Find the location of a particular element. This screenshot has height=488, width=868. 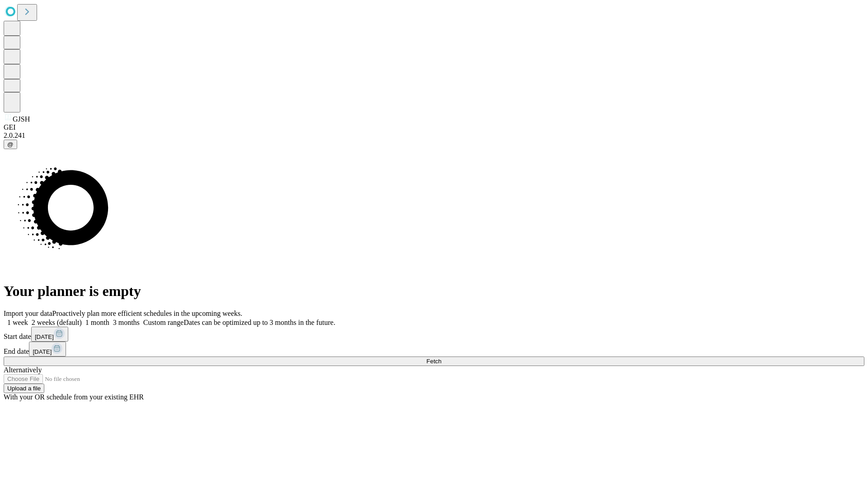

div: Start date is located at coordinates (434, 334).